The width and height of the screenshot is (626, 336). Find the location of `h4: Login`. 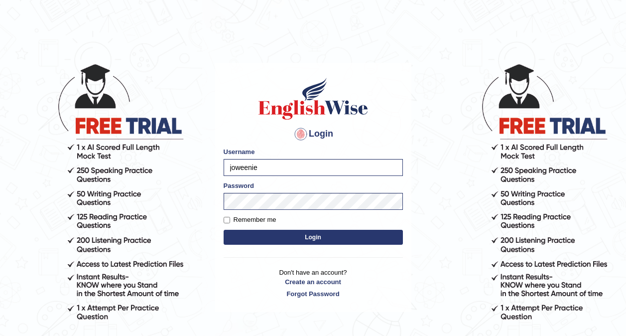

h4: Login is located at coordinates (313, 134).